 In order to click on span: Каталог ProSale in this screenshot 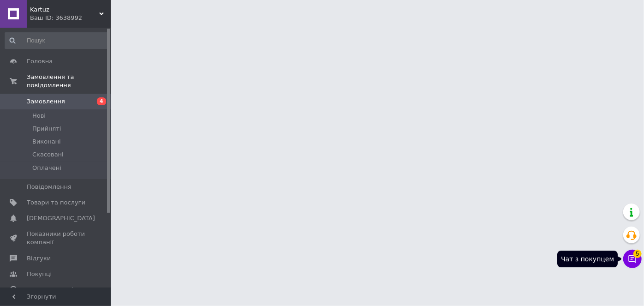, I will do `click(51, 290)`.